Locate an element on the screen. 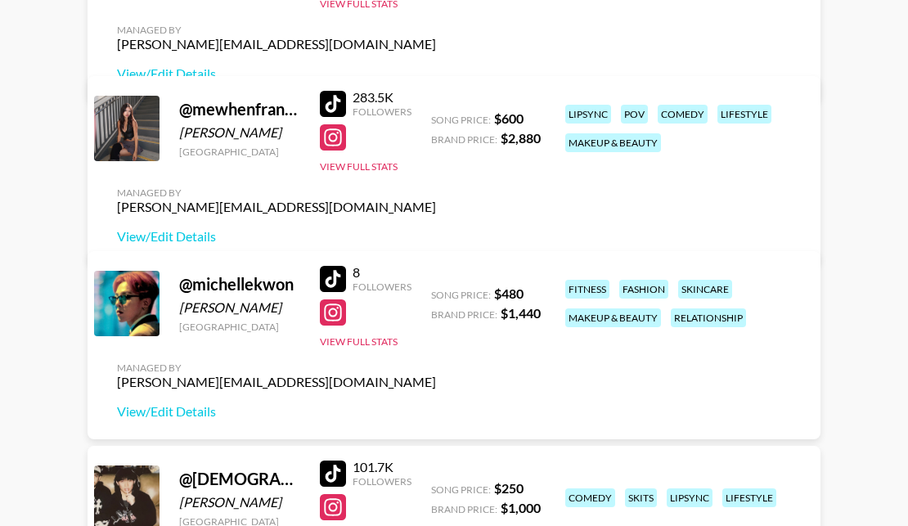  div: 101.7K is located at coordinates (382, 467).